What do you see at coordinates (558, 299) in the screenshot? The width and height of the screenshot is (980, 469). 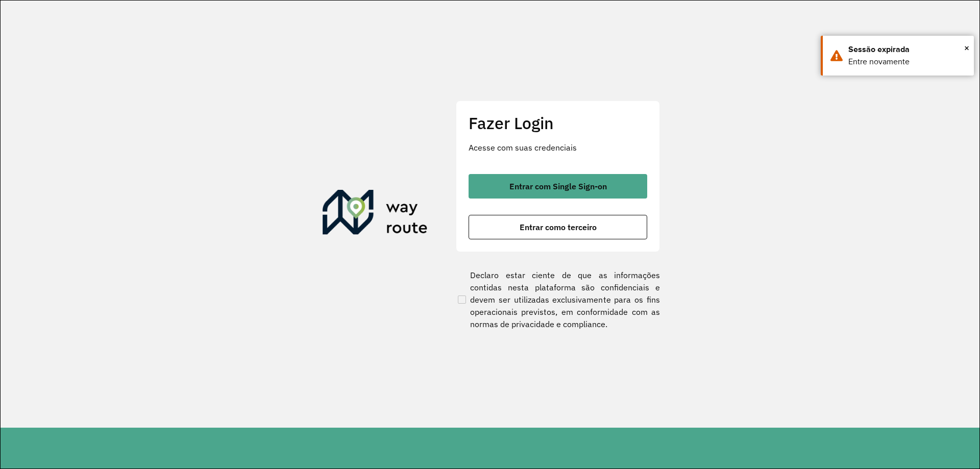 I see `label: Declaro estar ciente de que as informações contidas nesta plataforma são confidenciais e devem se...` at bounding box center [558, 299].